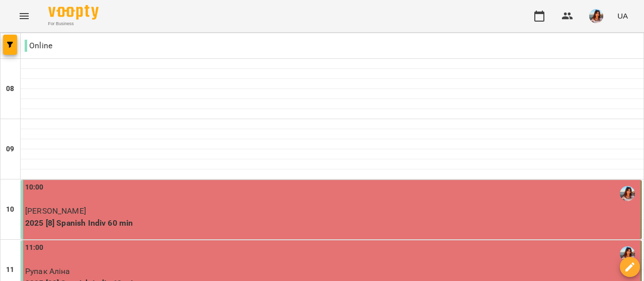 The width and height of the screenshot is (644, 281). What do you see at coordinates (10, 89) in the screenshot?
I see `h6: 08` at bounding box center [10, 89].